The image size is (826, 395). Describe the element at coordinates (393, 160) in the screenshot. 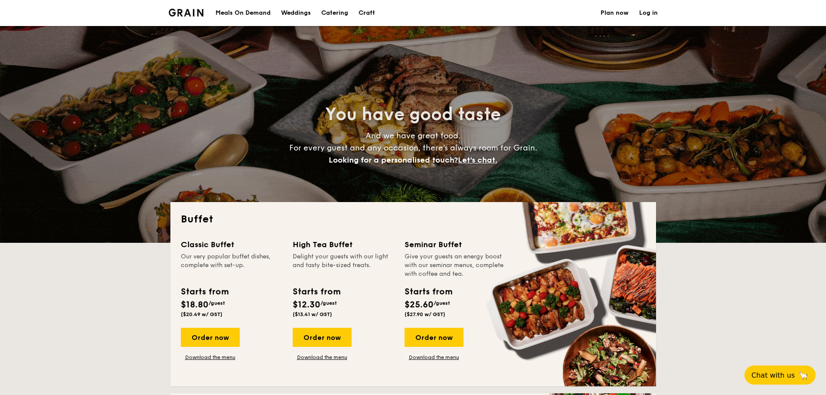

I see `span: Looking for a personalised touch?` at that location.